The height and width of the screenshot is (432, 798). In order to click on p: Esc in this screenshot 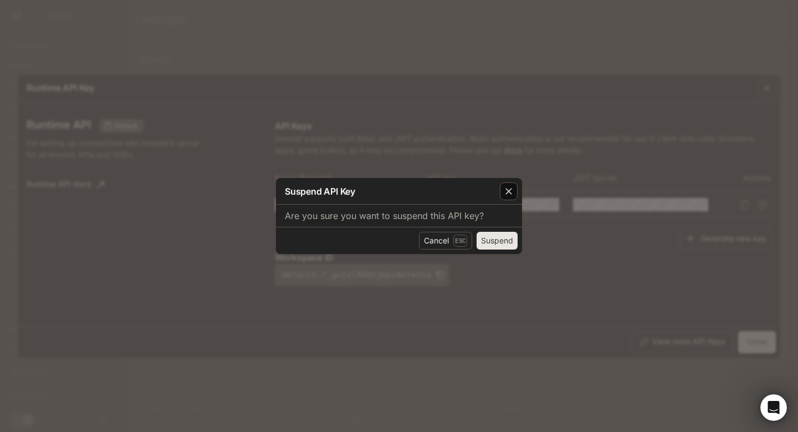, I will do `click(460, 240)`.